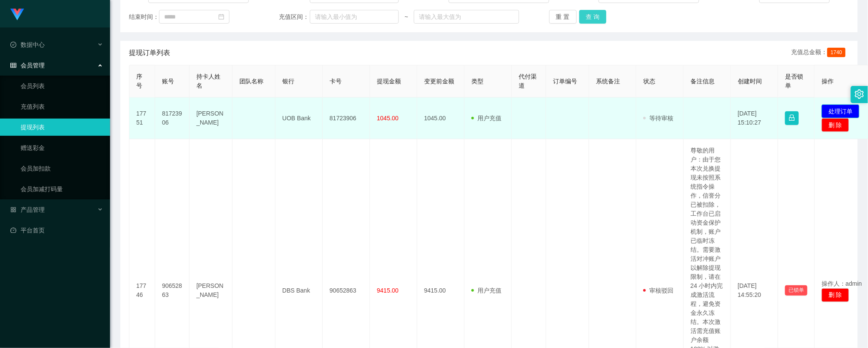  What do you see at coordinates (796, 291) in the screenshot?
I see `button: 已锁单` at bounding box center [796, 291].